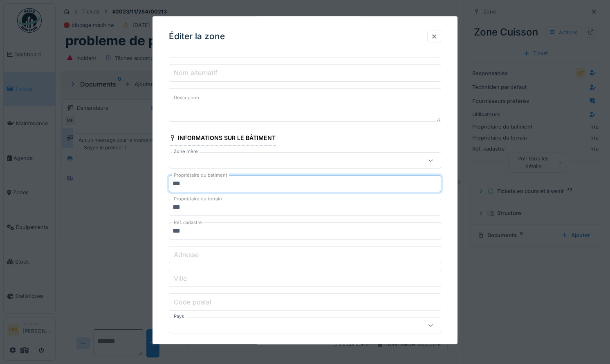  I want to click on label: Propriétaire du terrain, so click(198, 199).